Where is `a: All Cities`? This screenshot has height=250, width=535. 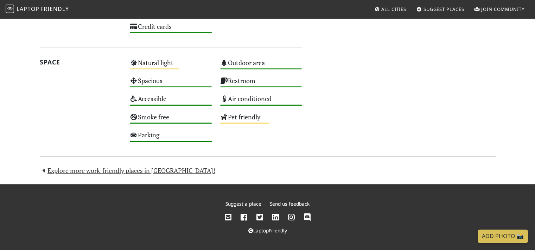 a: All Cities is located at coordinates (390, 9).